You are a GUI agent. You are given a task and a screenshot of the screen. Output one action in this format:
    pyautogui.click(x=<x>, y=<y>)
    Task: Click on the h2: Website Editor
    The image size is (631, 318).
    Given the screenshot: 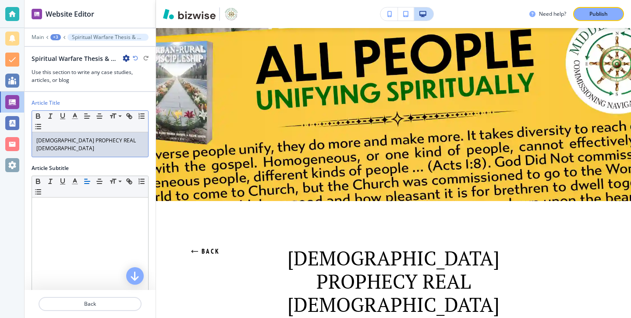 What is the action you would take?
    pyautogui.click(x=70, y=14)
    